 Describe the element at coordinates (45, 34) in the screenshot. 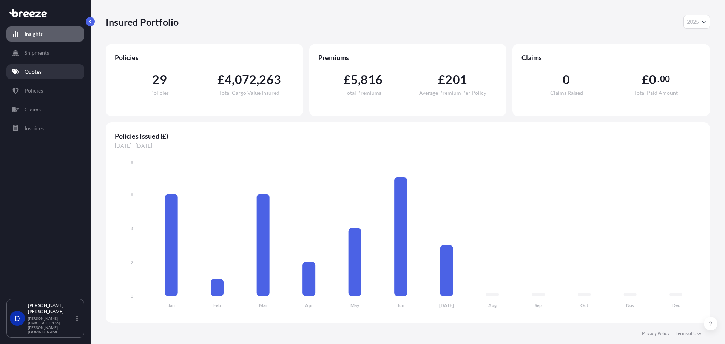

I see `a: Insights` at that location.